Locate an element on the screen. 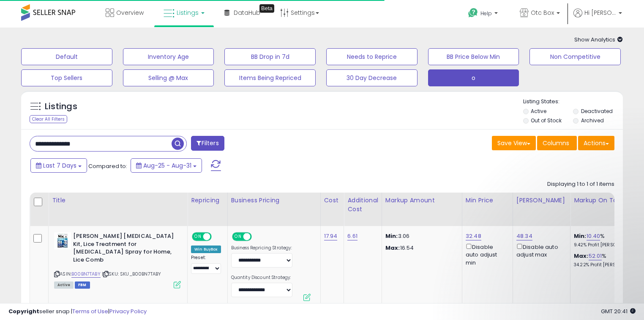  b: Min: is located at coordinates (580, 236).